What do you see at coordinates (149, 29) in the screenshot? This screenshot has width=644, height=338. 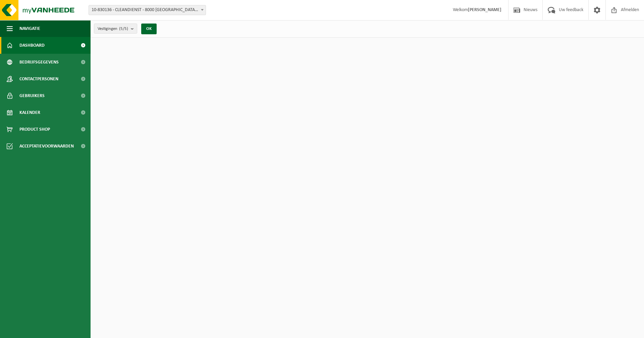 I see `button: OK` at bounding box center [149, 29].